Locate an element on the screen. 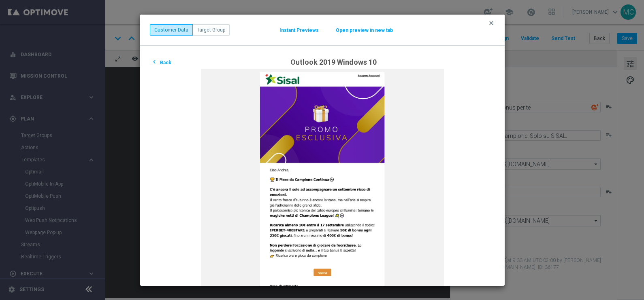  h2: Outlook 2019 Windows 10 is located at coordinates (322, 62).